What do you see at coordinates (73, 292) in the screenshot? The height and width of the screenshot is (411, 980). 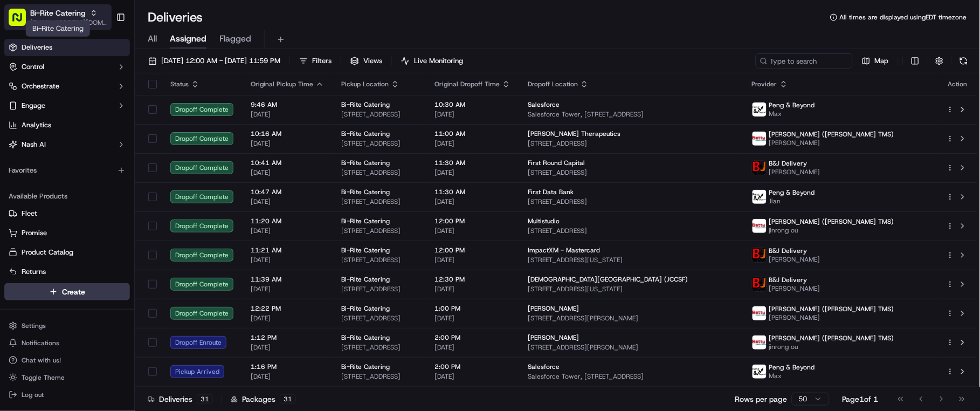 I see `span: Create` at bounding box center [73, 292].